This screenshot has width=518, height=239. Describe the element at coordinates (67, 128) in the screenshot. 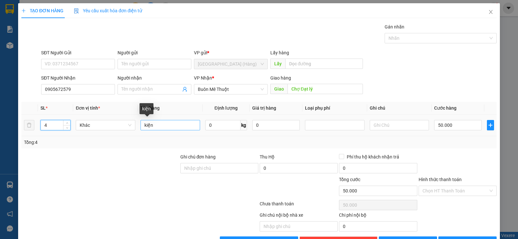

I see `span: down` at that location.